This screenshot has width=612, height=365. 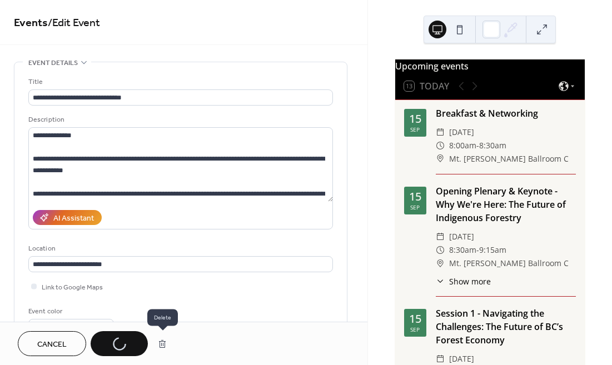 I want to click on div: Upcoming events, so click(x=490, y=66).